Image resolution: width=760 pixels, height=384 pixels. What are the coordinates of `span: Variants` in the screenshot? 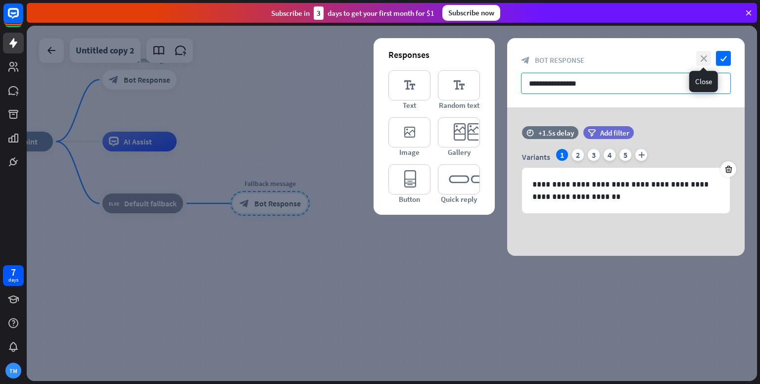 It's located at (536, 157).